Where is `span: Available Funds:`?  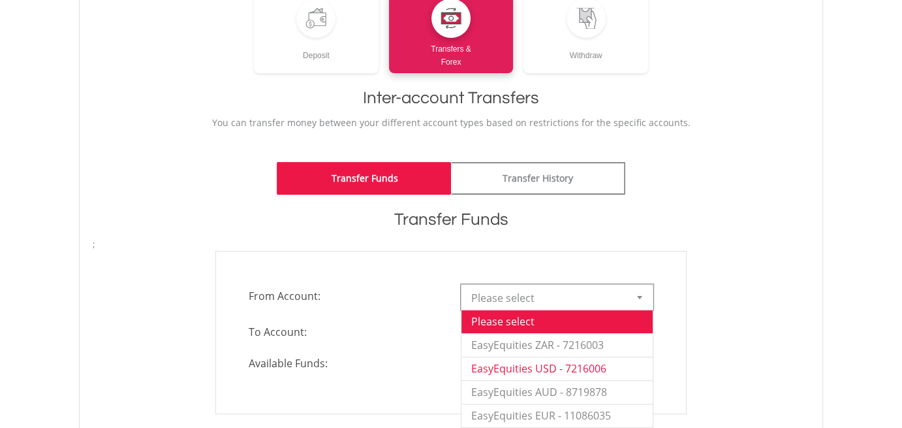
span: Available Funds: is located at coordinates (345, 363).